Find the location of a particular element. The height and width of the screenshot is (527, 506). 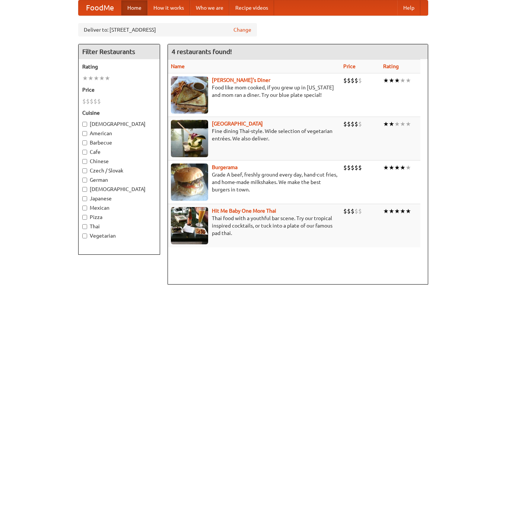

a: Recipe videos is located at coordinates (252, 8).